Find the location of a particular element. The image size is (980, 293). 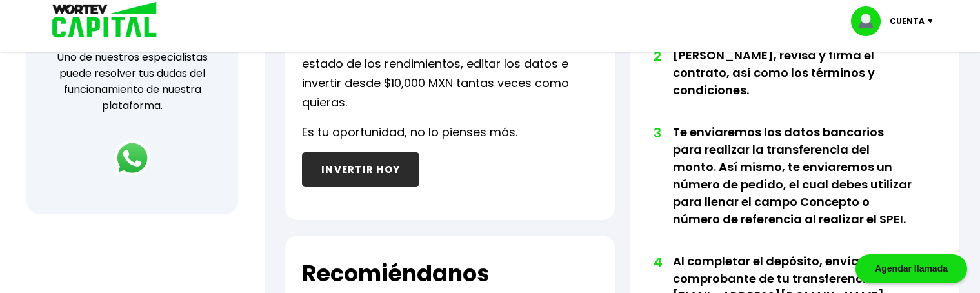

img: logos_whatsapp-icon.242b2217.svg is located at coordinates (133, 158).